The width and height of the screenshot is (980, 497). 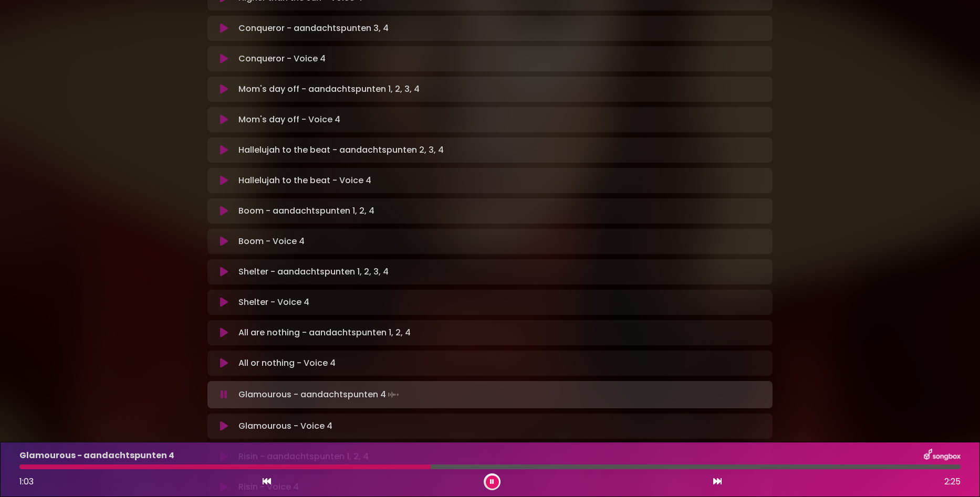 I want to click on img: songbox-logo-white.png, so click(x=942, y=456).